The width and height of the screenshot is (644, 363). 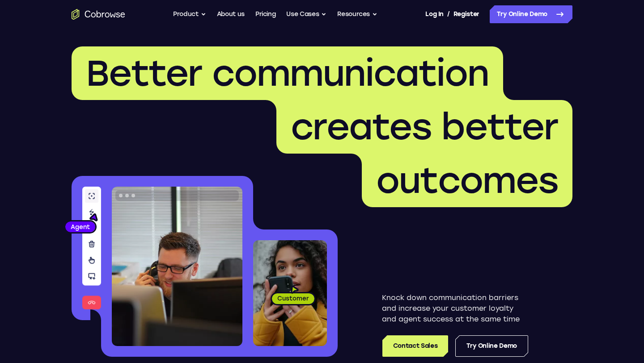 What do you see at coordinates (357, 14) in the screenshot?
I see `button: Resources` at bounding box center [357, 14].